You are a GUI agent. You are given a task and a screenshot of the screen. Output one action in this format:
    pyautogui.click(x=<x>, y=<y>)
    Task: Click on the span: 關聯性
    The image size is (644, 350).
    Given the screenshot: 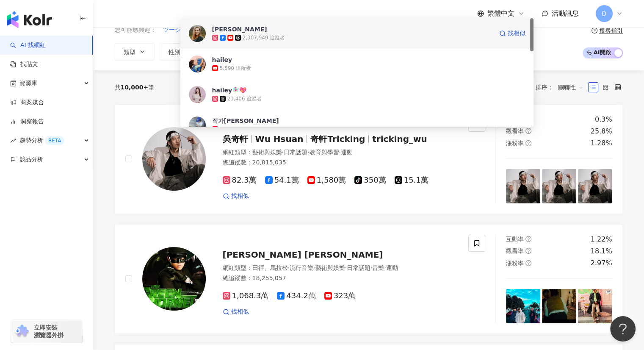 What is the action you would take?
    pyautogui.click(x=571, y=88)
    